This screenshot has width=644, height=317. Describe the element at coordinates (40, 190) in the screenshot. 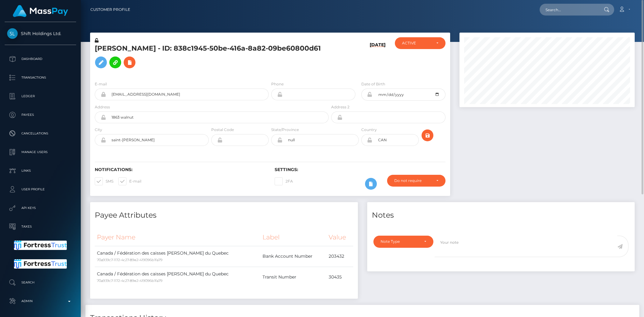

I see `p: User Profile` at that location.